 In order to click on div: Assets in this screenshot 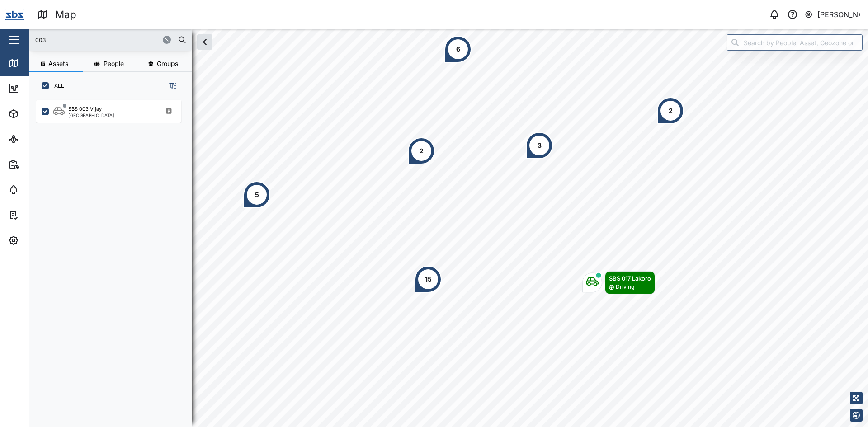, I will do `click(38, 114)`.